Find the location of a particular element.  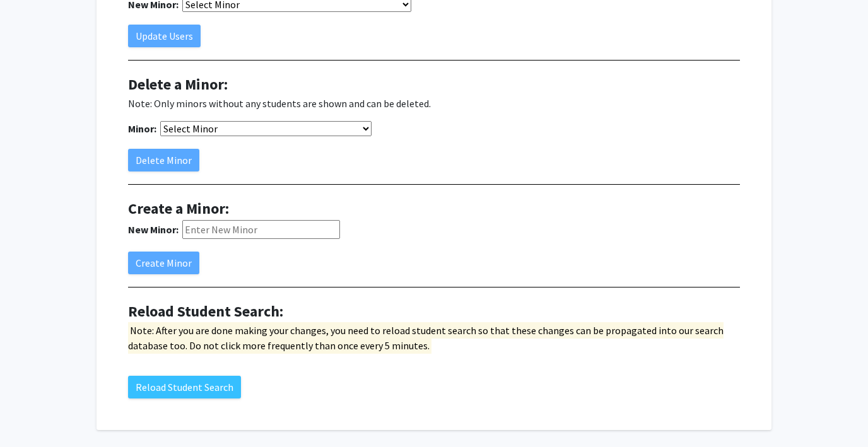

p: Note: Only minors without any students are shown and can be deleted. is located at coordinates (434, 104).